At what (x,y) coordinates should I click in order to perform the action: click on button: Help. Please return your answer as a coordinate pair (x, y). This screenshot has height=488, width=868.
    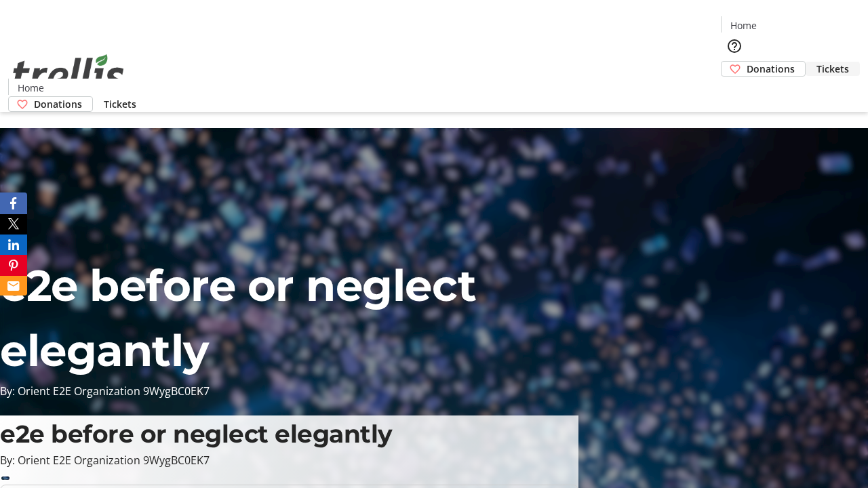
    Looking at the image, I should click on (735, 46).